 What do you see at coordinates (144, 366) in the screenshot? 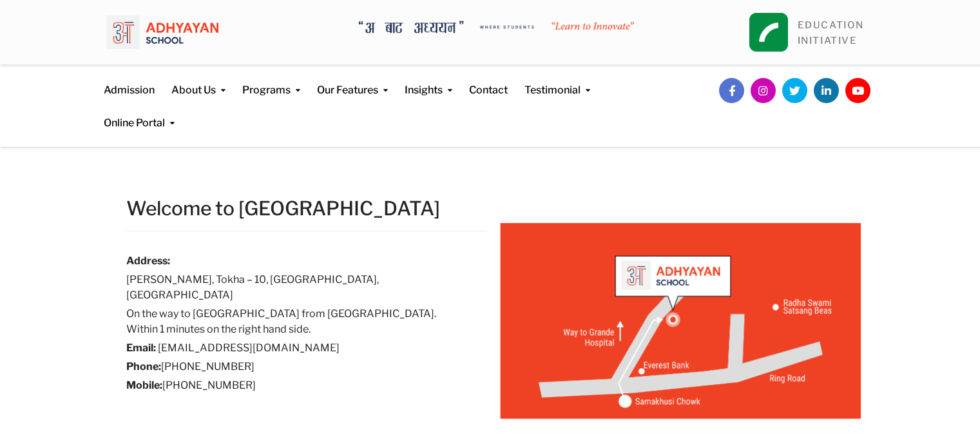
I see `strong: Phone:` at bounding box center [144, 366].